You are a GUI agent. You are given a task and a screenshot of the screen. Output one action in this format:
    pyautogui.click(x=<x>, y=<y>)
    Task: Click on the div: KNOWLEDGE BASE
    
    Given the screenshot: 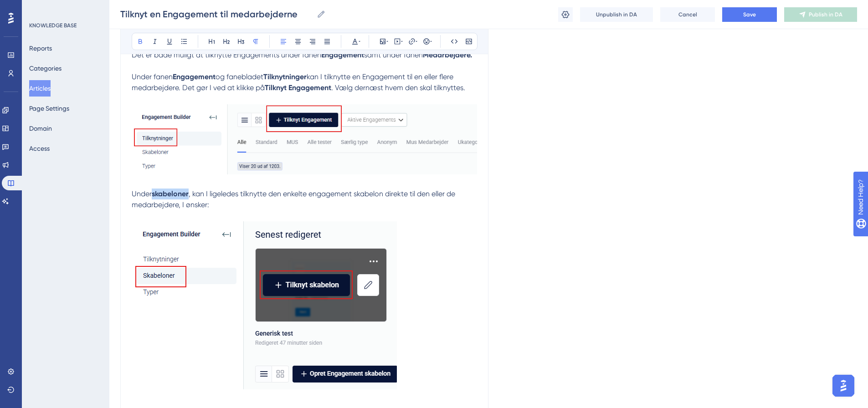 What is the action you would take?
    pyautogui.click(x=53, y=26)
    